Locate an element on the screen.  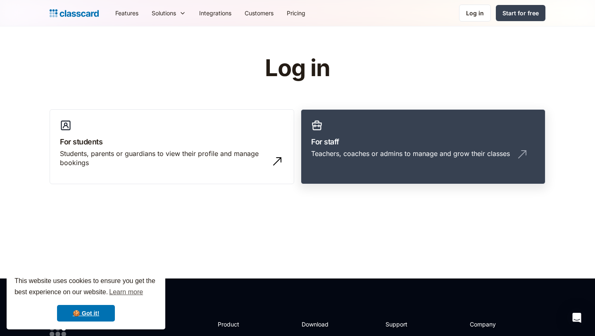
div: cookieconsent is located at coordinates (86, 298).